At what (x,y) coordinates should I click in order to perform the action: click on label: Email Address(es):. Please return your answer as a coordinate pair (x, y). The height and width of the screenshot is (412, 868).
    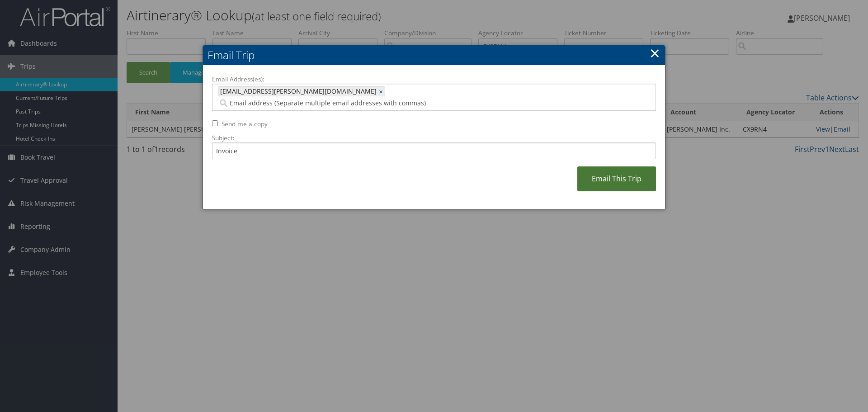
    Looking at the image, I should click on (434, 79).